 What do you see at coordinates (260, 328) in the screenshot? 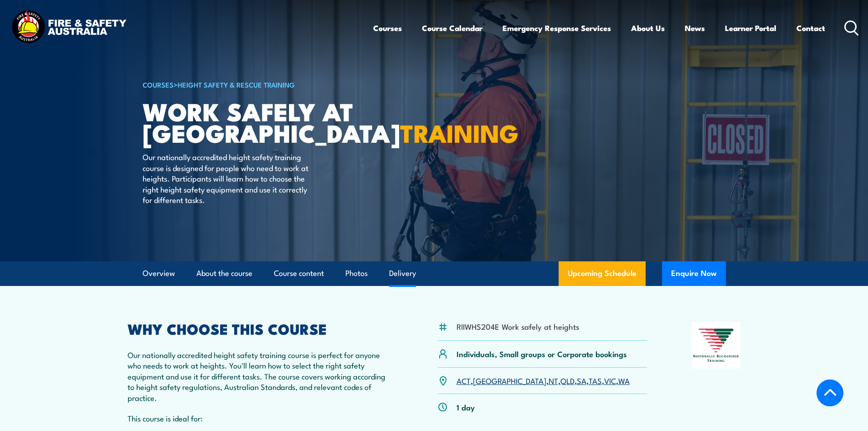
I see `h2: WHY CHOOSE THIS COURSE` at bounding box center [260, 328].